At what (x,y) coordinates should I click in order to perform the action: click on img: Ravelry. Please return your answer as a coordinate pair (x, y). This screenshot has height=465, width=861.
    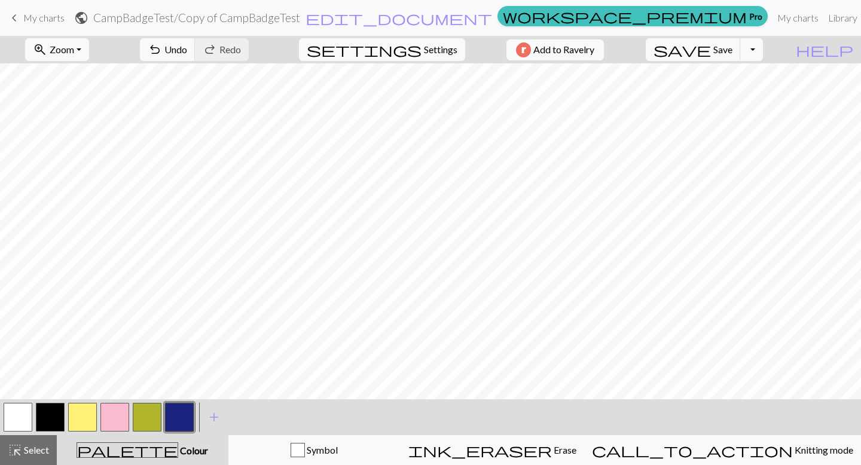
    Looking at the image, I should click on (523, 50).